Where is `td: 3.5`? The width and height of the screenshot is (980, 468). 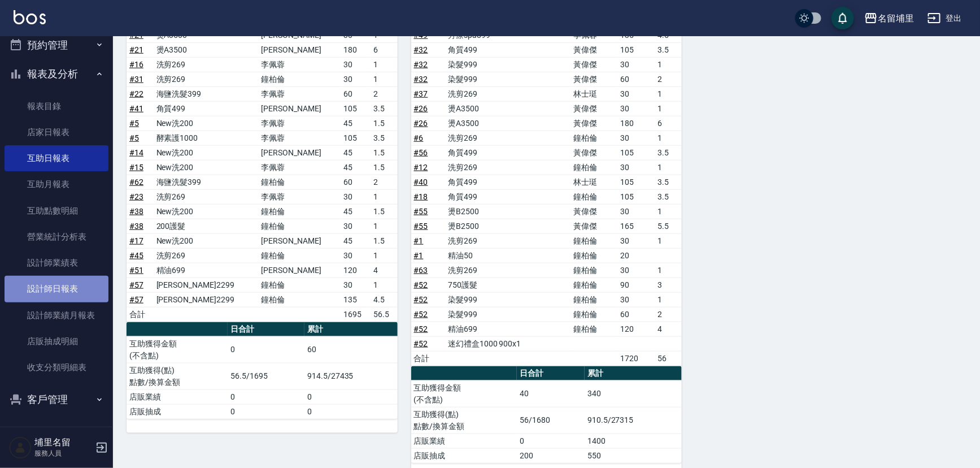 td: 3.5 is located at coordinates (669, 197).